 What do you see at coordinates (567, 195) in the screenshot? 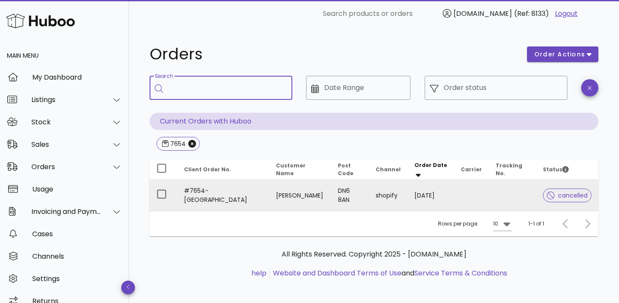
I see `span: cancelled` at bounding box center [567, 195].